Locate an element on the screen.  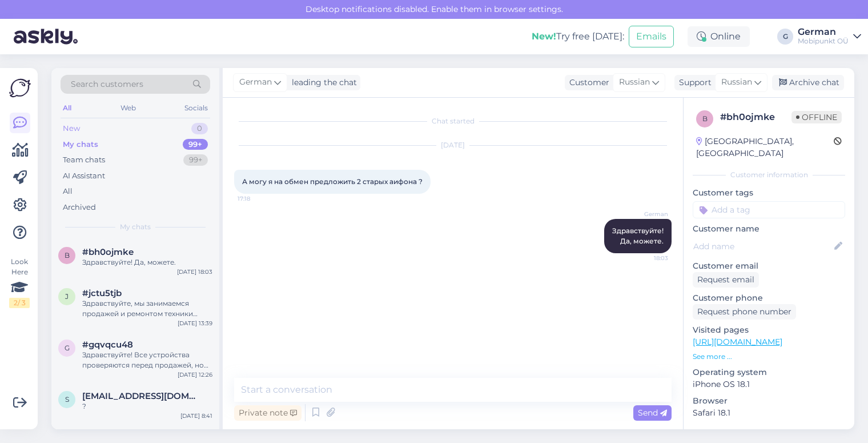
div: German is located at coordinates (824, 32).